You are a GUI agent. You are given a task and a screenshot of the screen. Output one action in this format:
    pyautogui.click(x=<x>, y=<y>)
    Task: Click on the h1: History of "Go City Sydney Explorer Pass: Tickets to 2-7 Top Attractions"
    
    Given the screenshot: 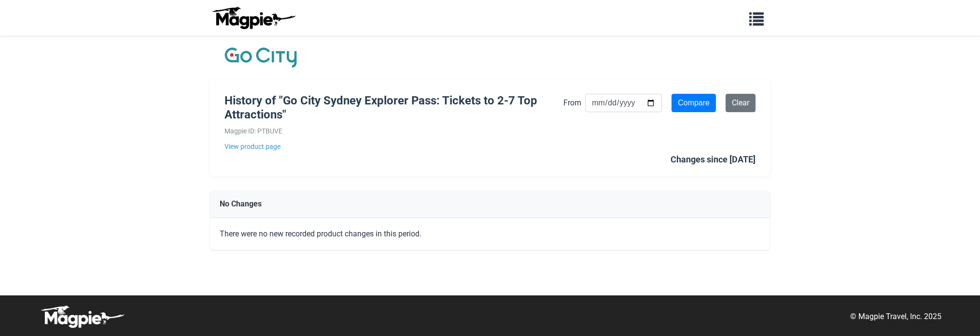 What is the action you would take?
    pyautogui.click(x=394, y=108)
    